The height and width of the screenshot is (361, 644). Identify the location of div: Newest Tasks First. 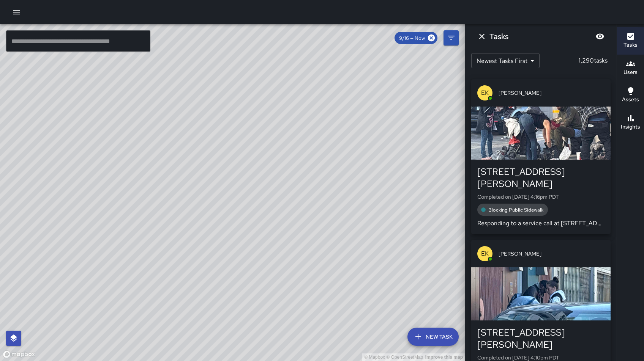
(505, 61).